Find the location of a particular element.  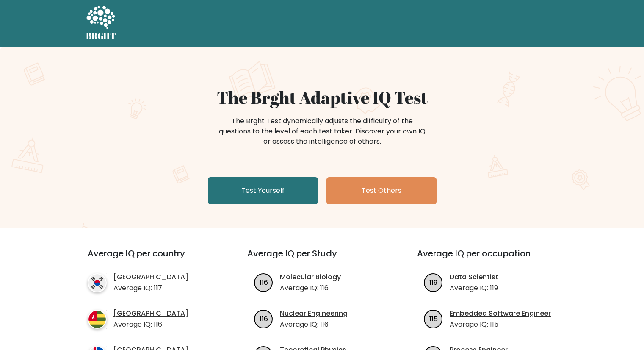

p: Average IQ: 119 is located at coordinates (474, 288).